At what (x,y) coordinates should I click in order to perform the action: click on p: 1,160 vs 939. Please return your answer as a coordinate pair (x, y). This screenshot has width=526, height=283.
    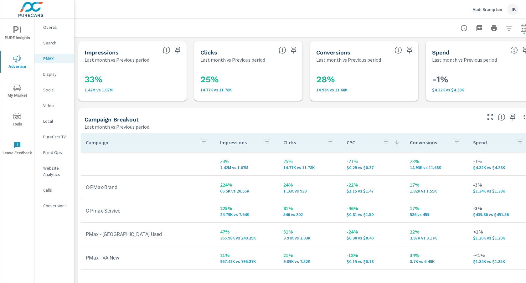
    Looking at the image, I should click on (310, 191).